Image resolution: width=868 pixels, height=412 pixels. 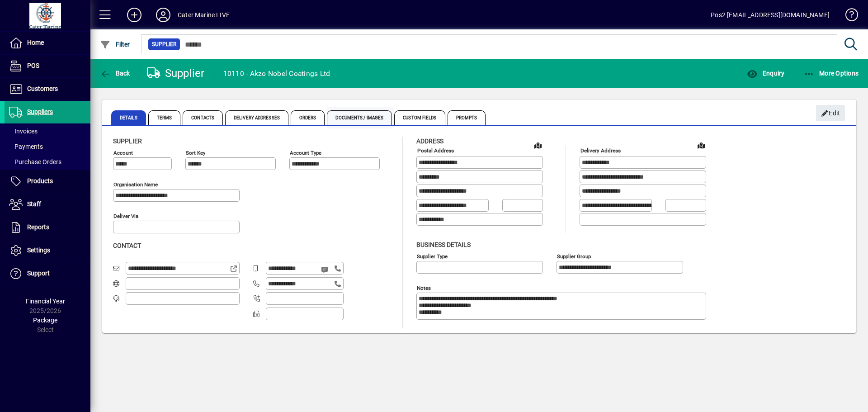 I want to click on span: Settings, so click(x=38, y=250).